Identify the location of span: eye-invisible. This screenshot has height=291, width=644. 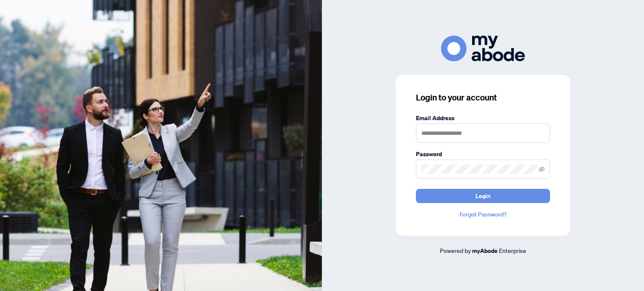
(542, 169).